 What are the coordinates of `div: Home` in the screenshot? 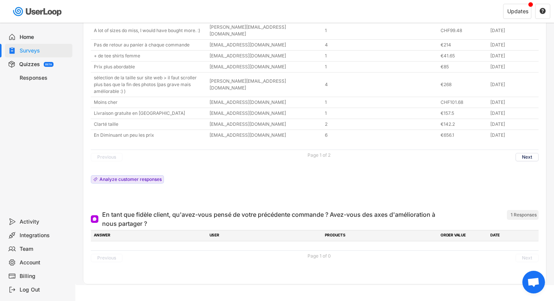 It's located at (44, 37).